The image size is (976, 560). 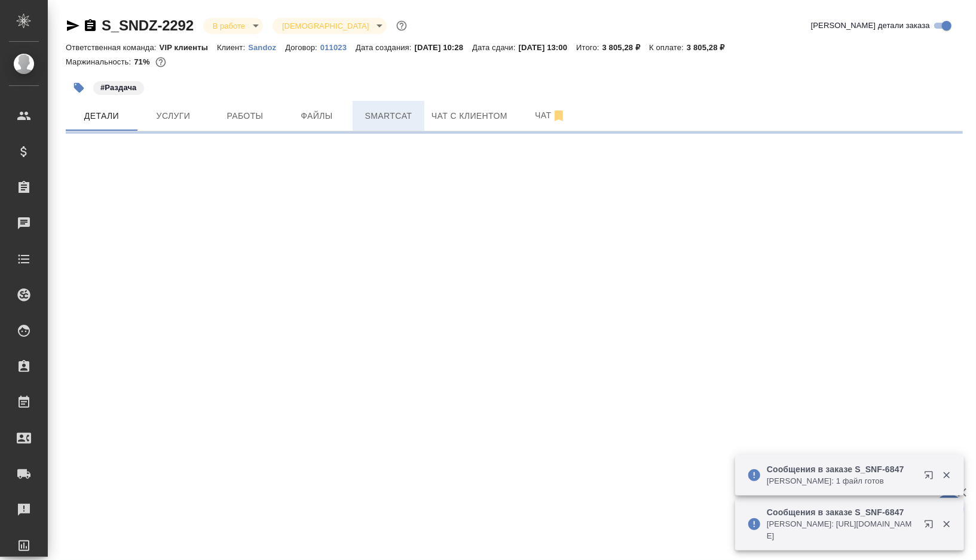 I want to click on p: Итого:, so click(x=589, y=48).